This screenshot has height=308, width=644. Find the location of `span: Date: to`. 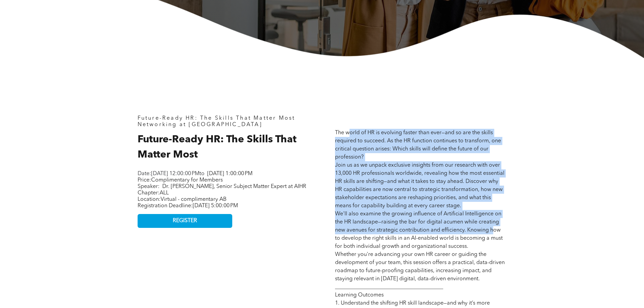

span: Date: to is located at coordinates (171, 173).